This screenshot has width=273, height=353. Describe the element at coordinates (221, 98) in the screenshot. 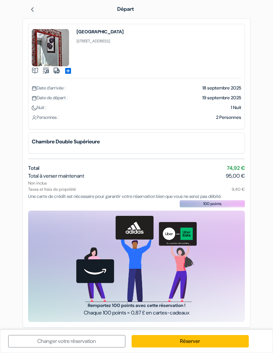

I see `span: 19 septembre 2025` at that location.